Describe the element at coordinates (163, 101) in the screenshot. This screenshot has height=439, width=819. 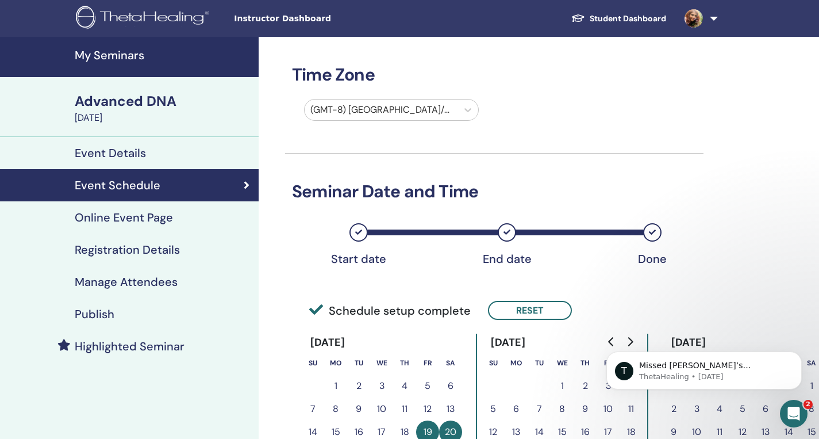
I see `div: Advanced DNA` at that location.